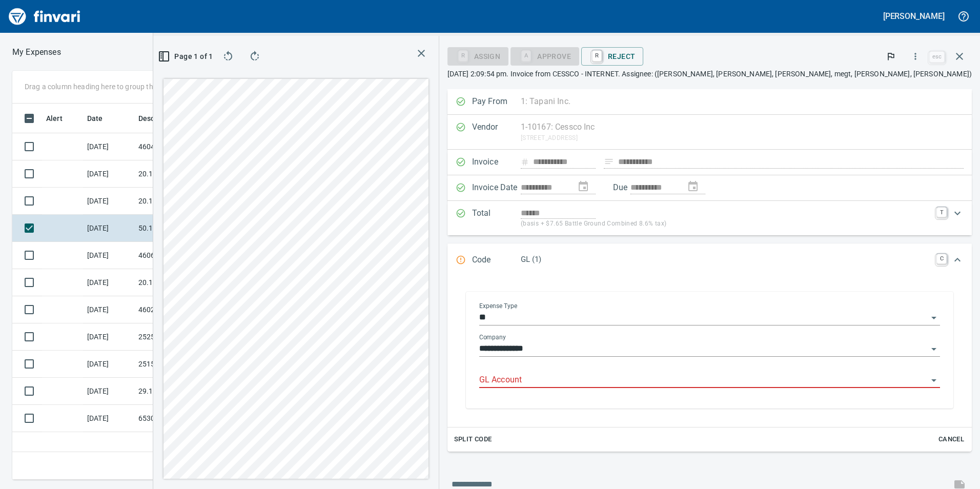  Describe the element at coordinates (951, 439) in the screenshot. I see `button: Cancel` at that location.